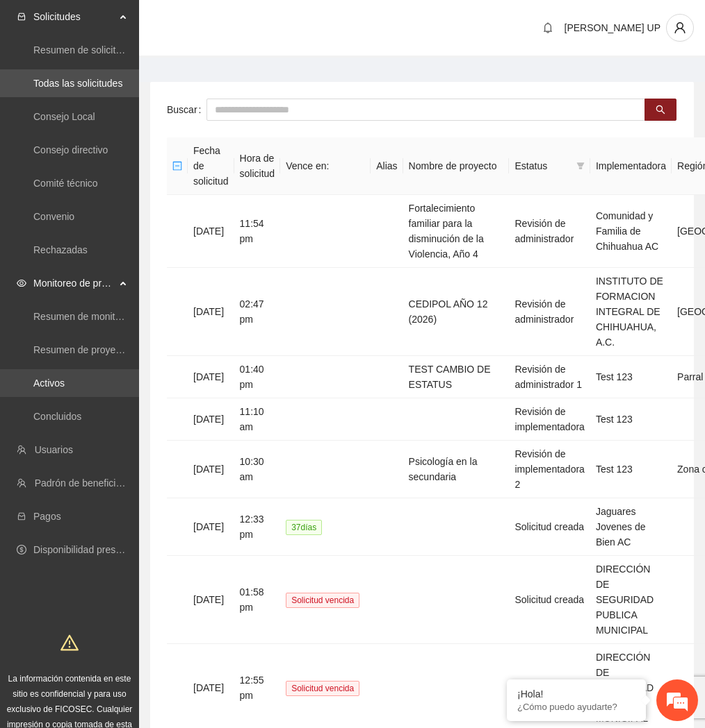 The image size is (705, 728). I want to click on a: Padrón de beneficiarios, so click(85, 484).